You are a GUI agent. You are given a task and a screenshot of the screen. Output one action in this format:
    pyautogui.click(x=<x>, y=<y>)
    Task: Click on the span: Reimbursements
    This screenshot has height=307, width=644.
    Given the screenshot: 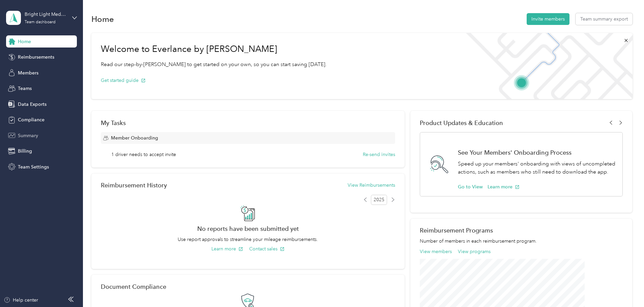 What is the action you would take?
    pyautogui.click(x=36, y=57)
    